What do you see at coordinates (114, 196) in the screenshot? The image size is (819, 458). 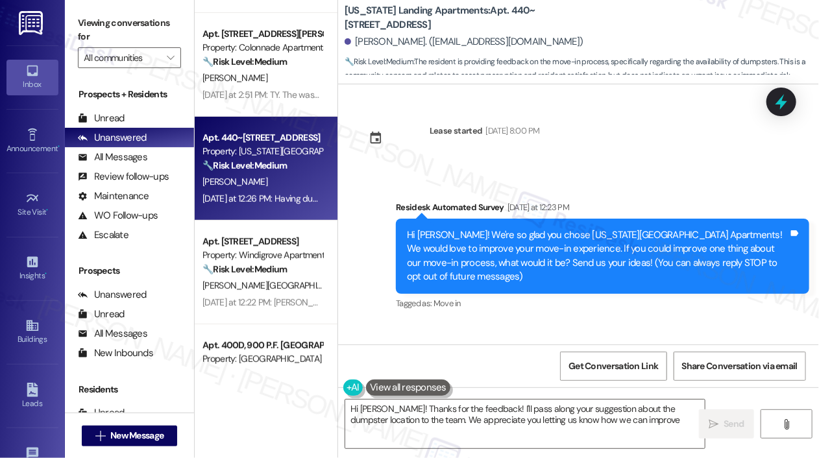 I see `div: Maintenance` at bounding box center [114, 196].